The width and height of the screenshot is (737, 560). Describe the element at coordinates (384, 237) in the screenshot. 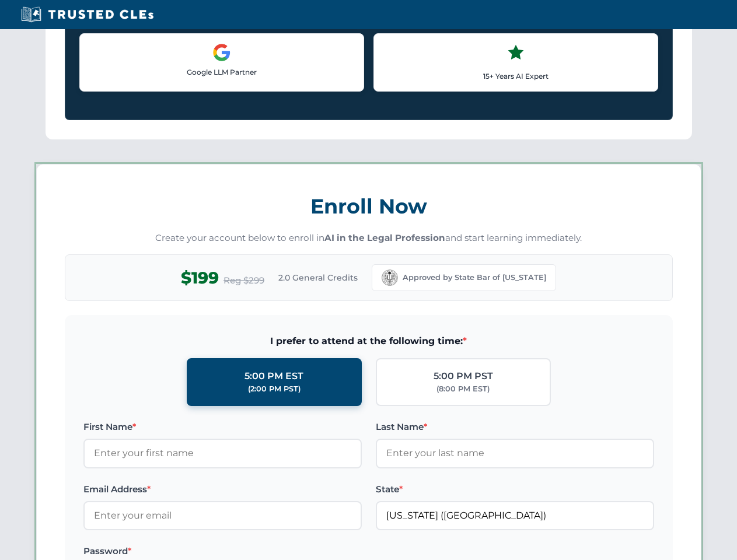

I see `strong: AI in the Legal Profession` at that location.